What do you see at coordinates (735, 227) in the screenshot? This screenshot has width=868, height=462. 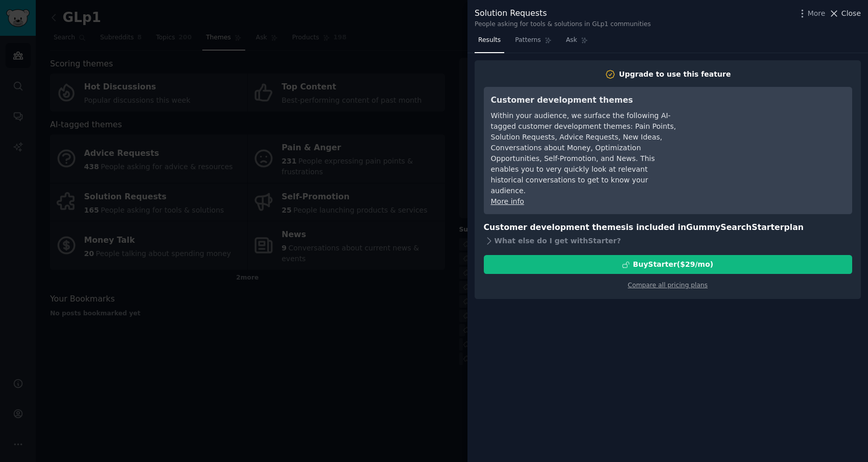 I see `span: GummySearch Starter` at bounding box center [735, 227].